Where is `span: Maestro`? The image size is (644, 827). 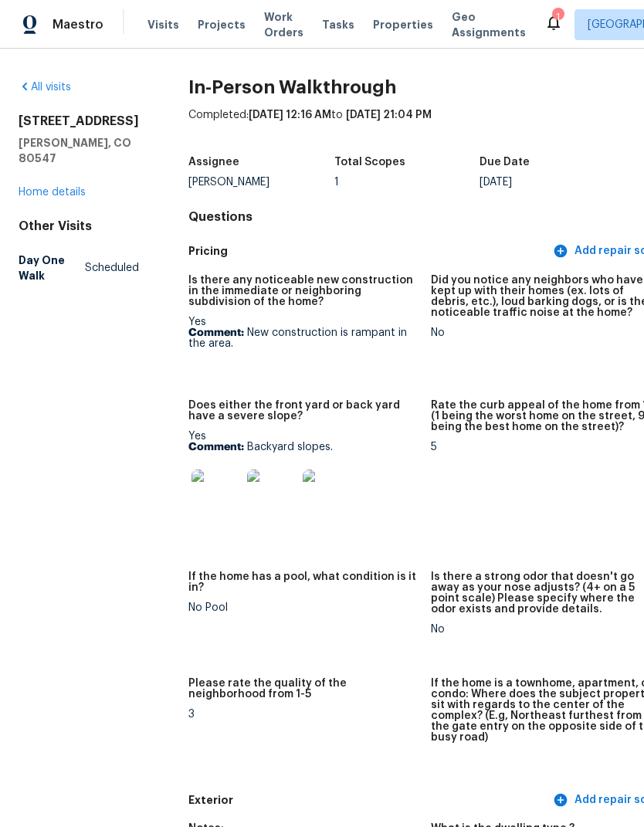 span: Maestro is located at coordinates (78, 25).